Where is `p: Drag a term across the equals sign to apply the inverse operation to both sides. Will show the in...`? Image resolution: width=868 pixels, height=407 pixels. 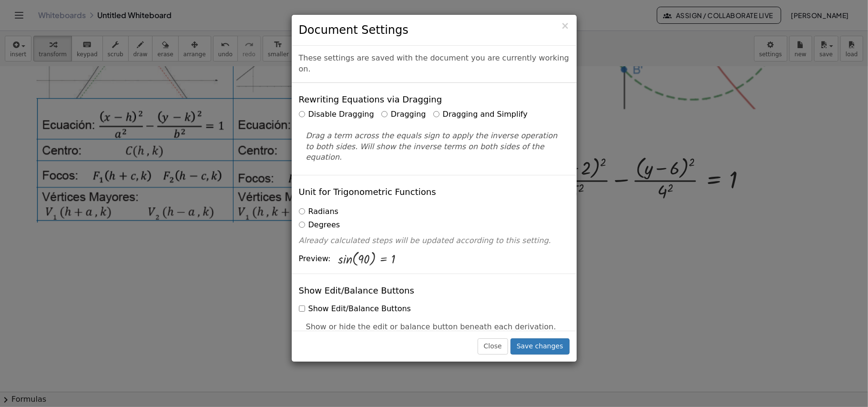 p: Drag a term across the equals sign to apply the inverse operation to both sides. Will show the in... is located at coordinates (434, 147).